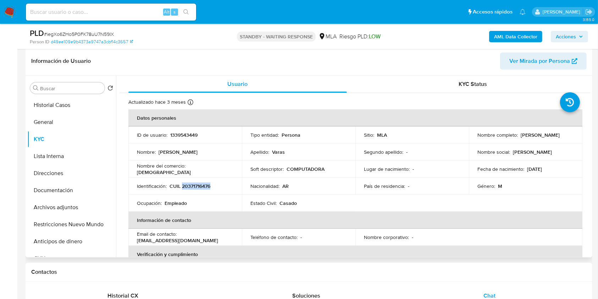 Image resolution: width=598 pixels, height=299 pixels. Describe the element at coordinates (72, 122) in the screenshot. I see `button: General` at that location.